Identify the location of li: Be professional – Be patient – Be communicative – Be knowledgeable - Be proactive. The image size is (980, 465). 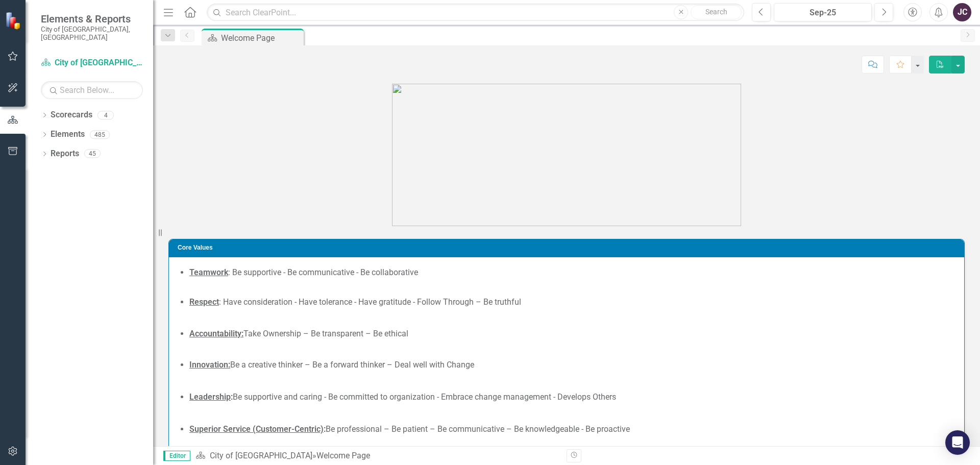
(572, 430).